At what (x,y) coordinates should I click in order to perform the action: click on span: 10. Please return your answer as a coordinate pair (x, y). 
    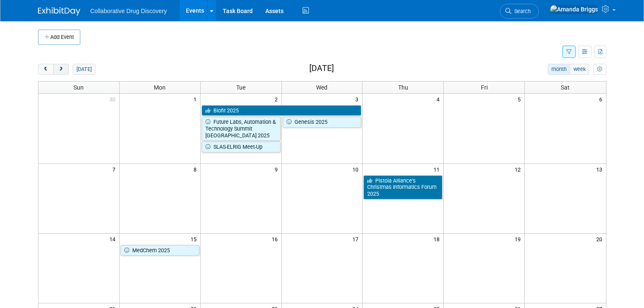
    Looking at the image, I should click on (357, 169).